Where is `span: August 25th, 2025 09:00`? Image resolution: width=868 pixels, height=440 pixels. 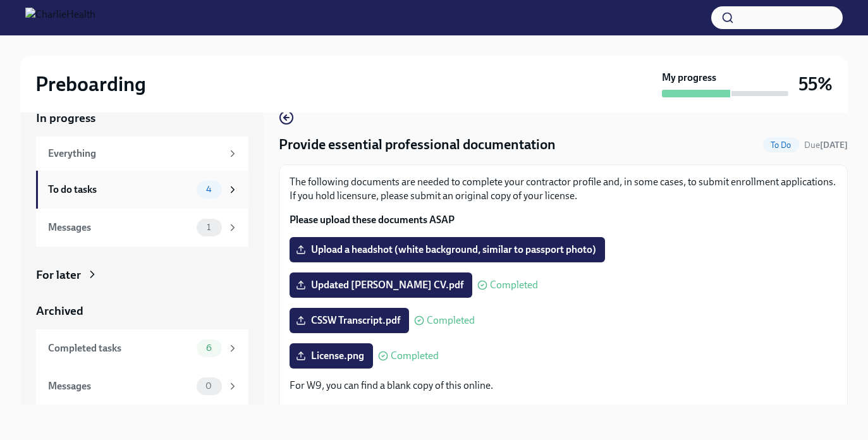
span: August 25th, 2025 09:00 is located at coordinates (826, 145).